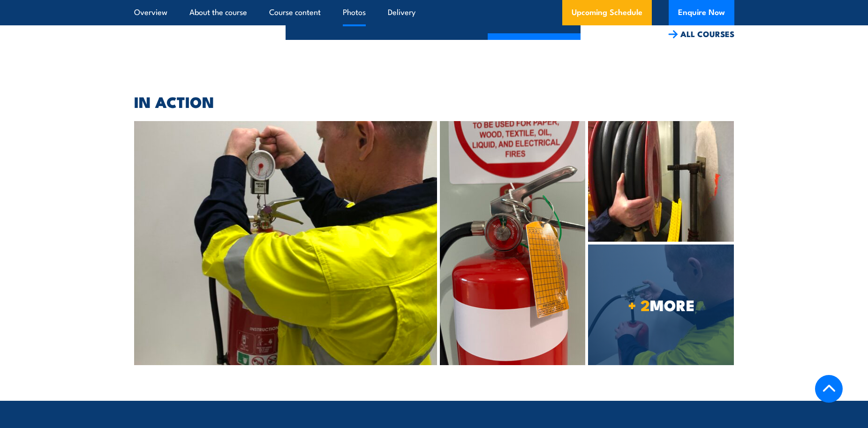 The width and height of the screenshot is (868, 428). Describe the element at coordinates (701, 34) in the screenshot. I see `a: ALL COURSES` at that location.